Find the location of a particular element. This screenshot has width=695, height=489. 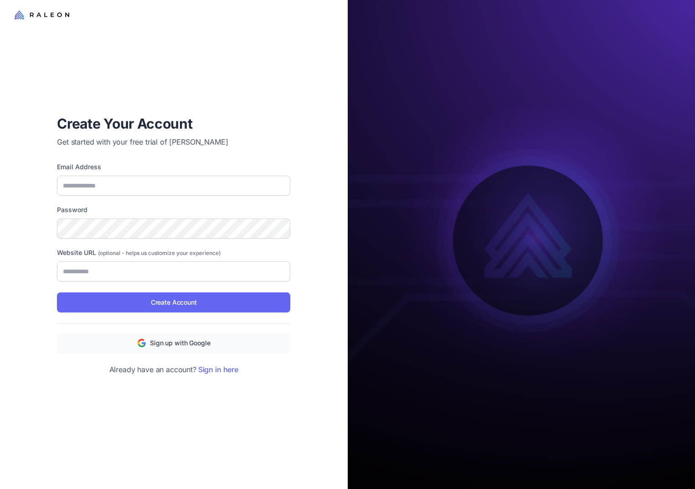

span: (optional - helps us customize your experience) is located at coordinates (159, 253).